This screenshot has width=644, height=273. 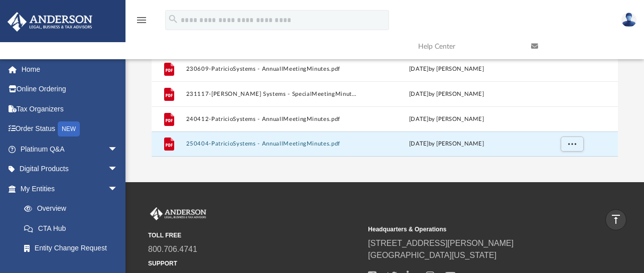 What do you see at coordinates (69, 89) in the screenshot?
I see `a: Online Ordering` at bounding box center [69, 89].